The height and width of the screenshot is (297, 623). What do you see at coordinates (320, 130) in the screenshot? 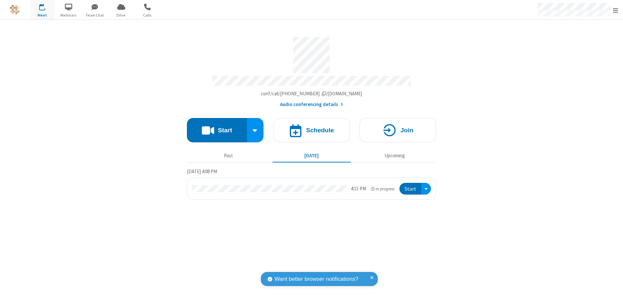
I see `h4: Schedule` at bounding box center [320, 130].